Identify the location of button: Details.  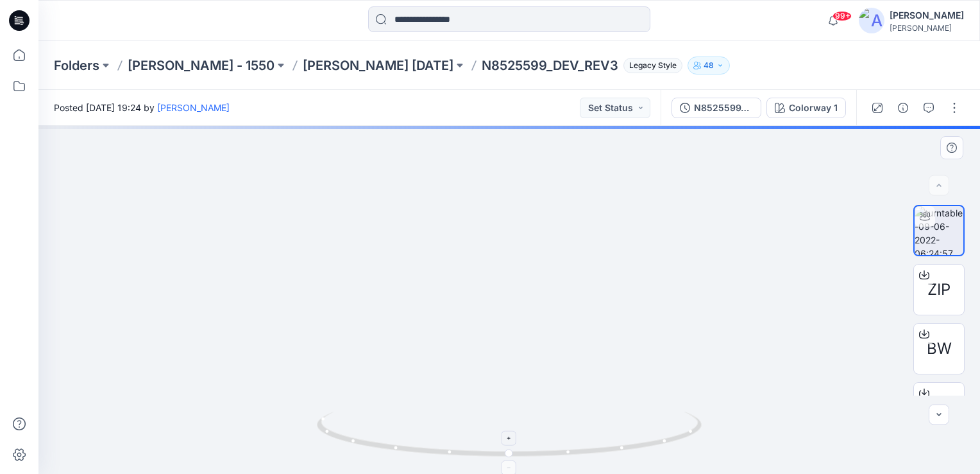
(904, 108).